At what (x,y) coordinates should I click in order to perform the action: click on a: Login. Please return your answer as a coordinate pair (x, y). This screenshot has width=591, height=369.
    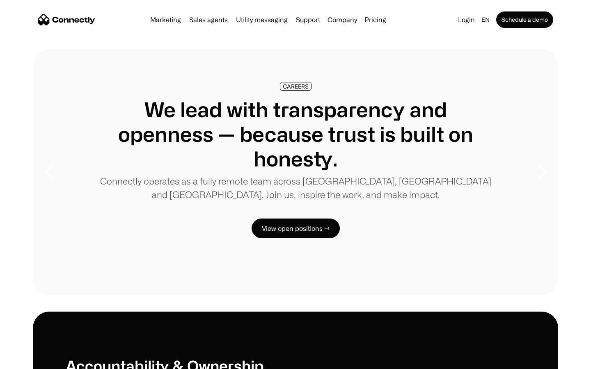
    Looking at the image, I should click on (466, 20).